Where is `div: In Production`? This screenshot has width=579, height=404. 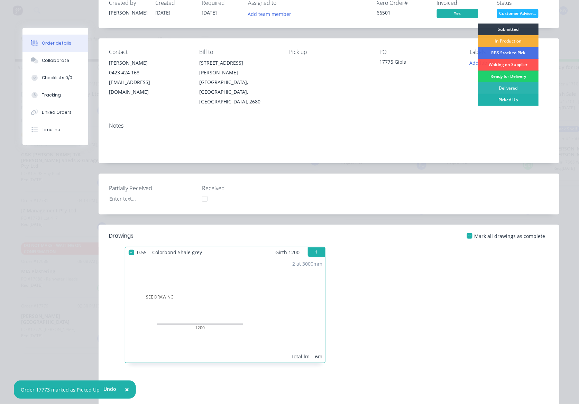
div: In Production is located at coordinates (508, 41).